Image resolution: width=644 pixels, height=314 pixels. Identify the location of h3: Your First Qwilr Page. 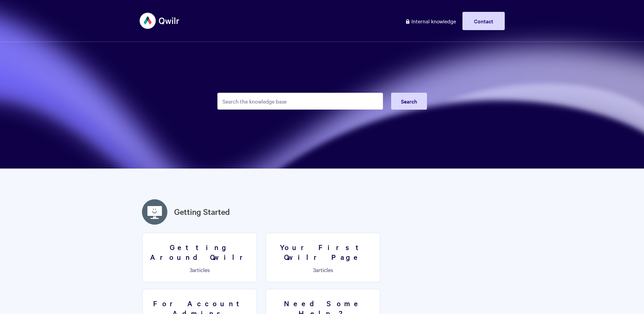
(323, 252).